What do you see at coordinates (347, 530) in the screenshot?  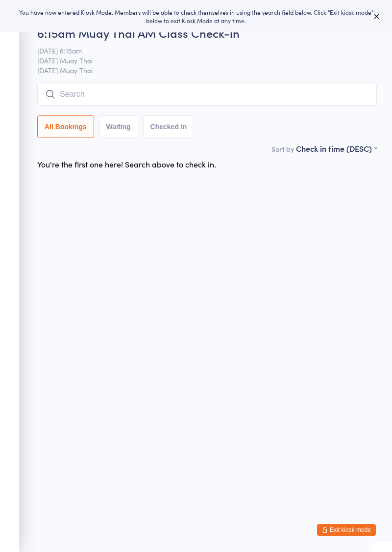 I see `button: Exit kiosk mode` at bounding box center [347, 530].